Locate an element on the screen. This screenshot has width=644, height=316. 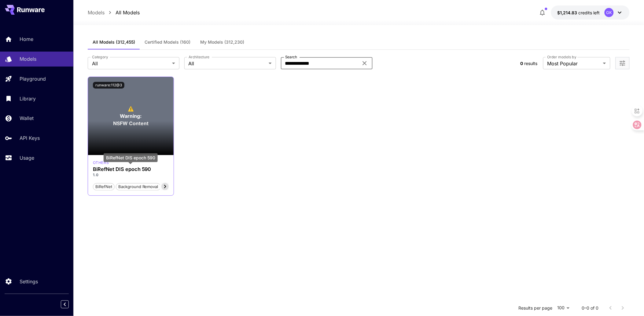
p: Library is located at coordinates (28, 99).